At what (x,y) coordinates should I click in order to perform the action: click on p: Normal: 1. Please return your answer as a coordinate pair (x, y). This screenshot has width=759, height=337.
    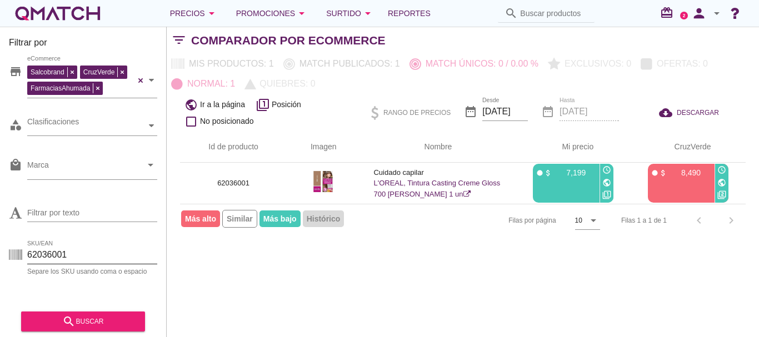
    Looking at the image, I should click on (209, 84).